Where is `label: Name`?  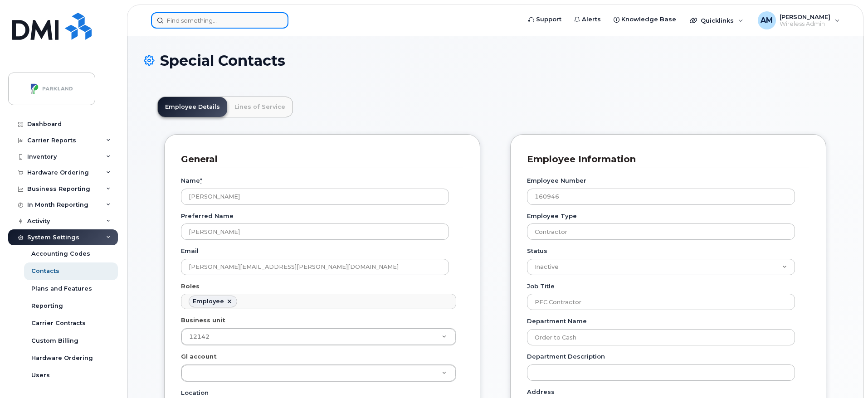 label: Name is located at coordinates (192, 180).